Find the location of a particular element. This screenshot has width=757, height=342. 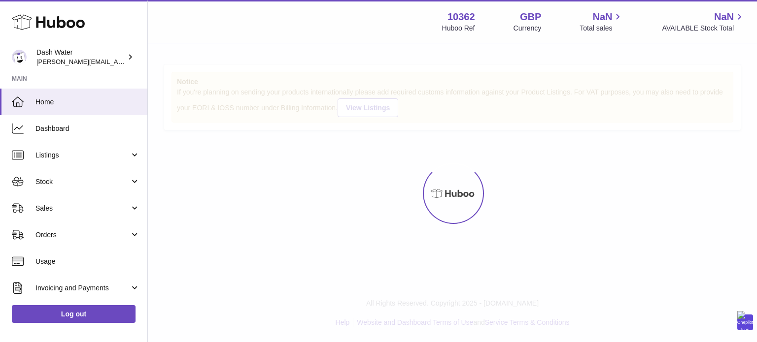

span: Usage is located at coordinates (88, 262).